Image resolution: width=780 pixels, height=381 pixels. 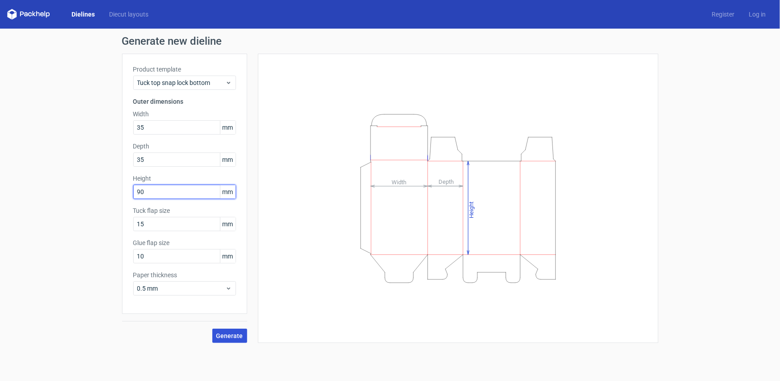 I want to click on h1: Generate new dieline, so click(x=390, y=41).